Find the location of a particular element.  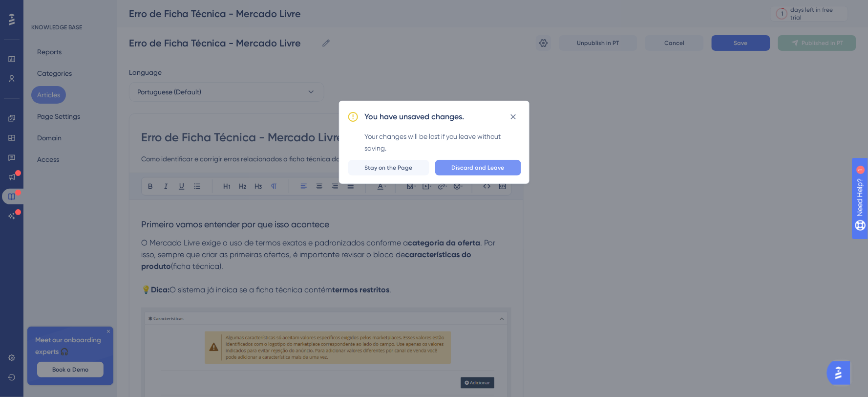

span: Discard and Leave is located at coordinates (478, 168).